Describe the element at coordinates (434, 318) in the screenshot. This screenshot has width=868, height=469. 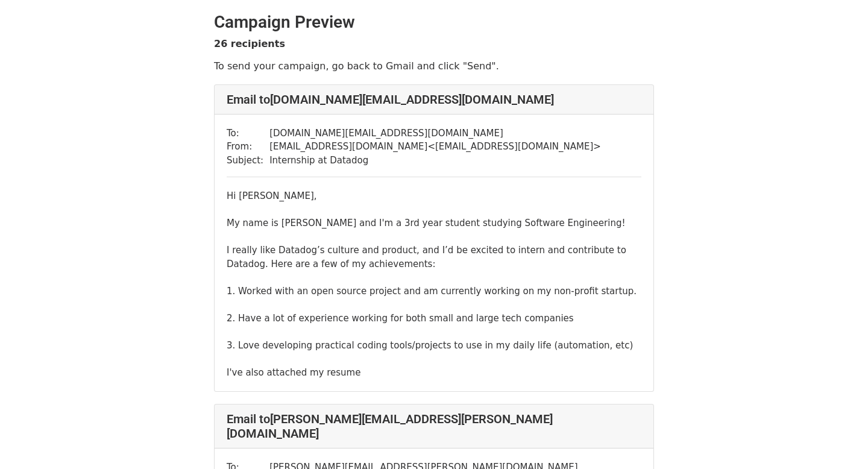
I see `div: 2. Have a lot of experience working for both small and large tech companies` at that location.